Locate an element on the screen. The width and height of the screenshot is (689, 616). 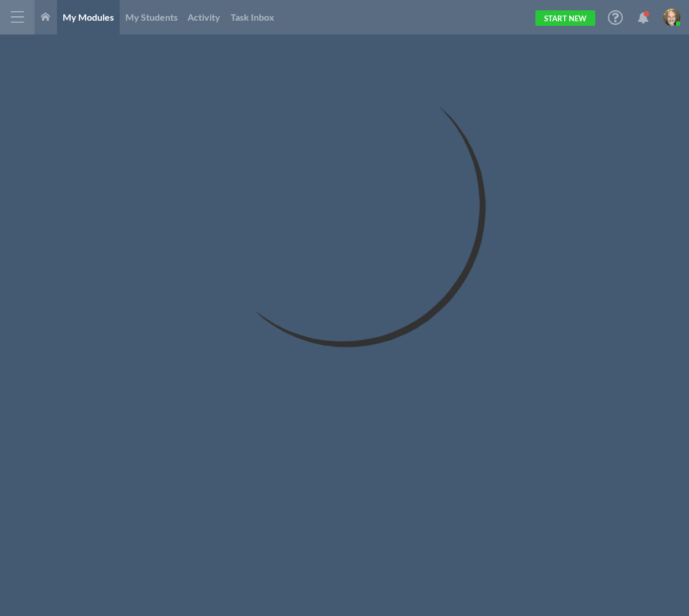
span: My Students is located at coordinates (151, 17).